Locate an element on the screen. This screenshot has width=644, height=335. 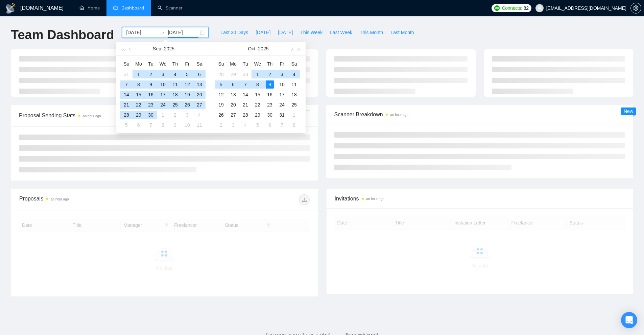
td: 2025-10-30 is located at coordinates (270, 115).